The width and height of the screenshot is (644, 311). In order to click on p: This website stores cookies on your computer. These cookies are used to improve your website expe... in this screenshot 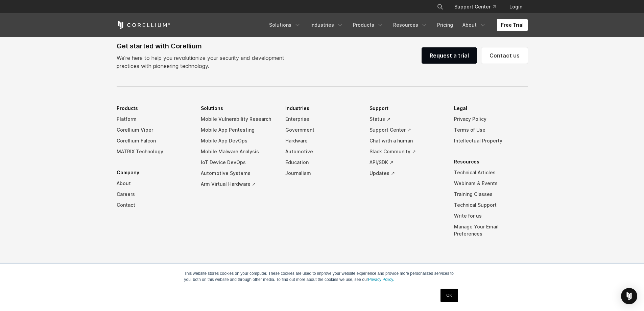, I will do `click(322, 276)`.